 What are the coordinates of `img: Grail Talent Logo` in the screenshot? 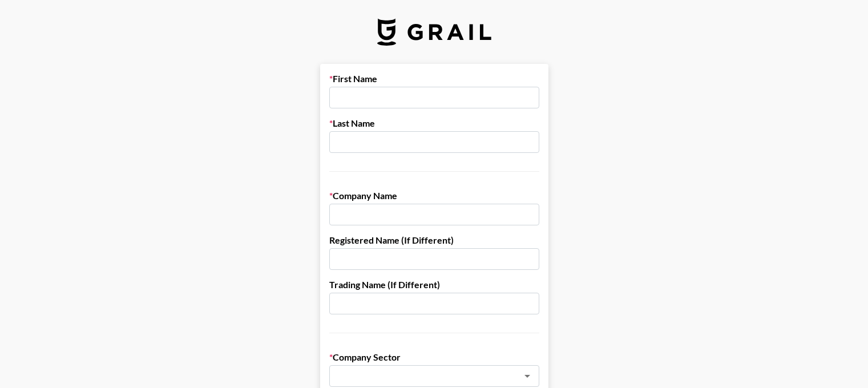 It's located at (434, 32).